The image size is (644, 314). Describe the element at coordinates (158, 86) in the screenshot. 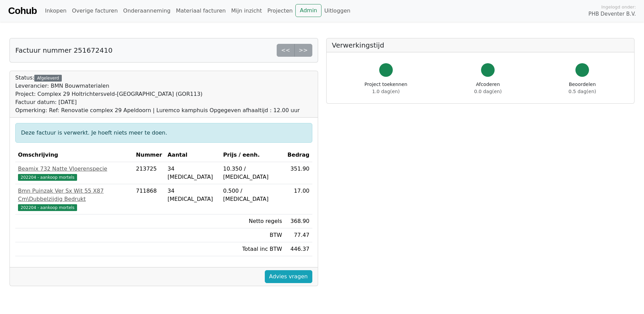

I see `div: Leverancier: BMN Bouwmaterialen` at that location.